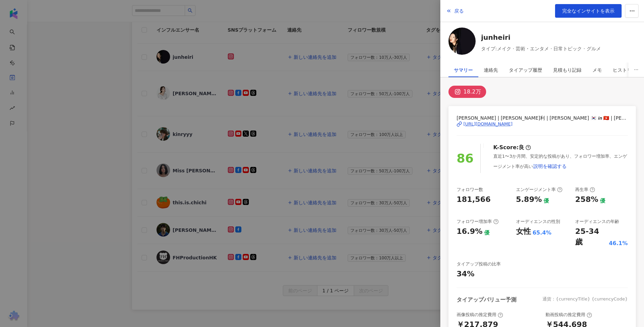 The image size is (644, 327). I want to click on div: 動画投稿の推定費用, so click(569, 315).